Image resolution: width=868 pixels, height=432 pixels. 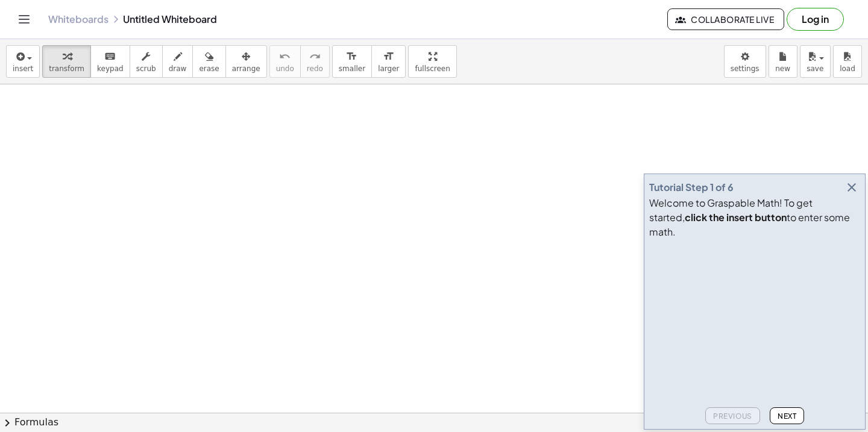 I want to click on span: smaller, so click(x=352, y=69).